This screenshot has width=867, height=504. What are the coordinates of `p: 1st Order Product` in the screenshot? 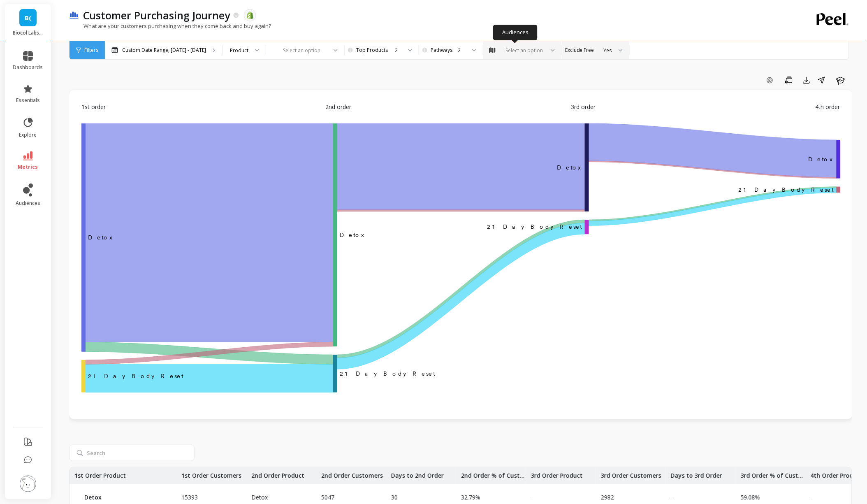 It's located at (98, 476).